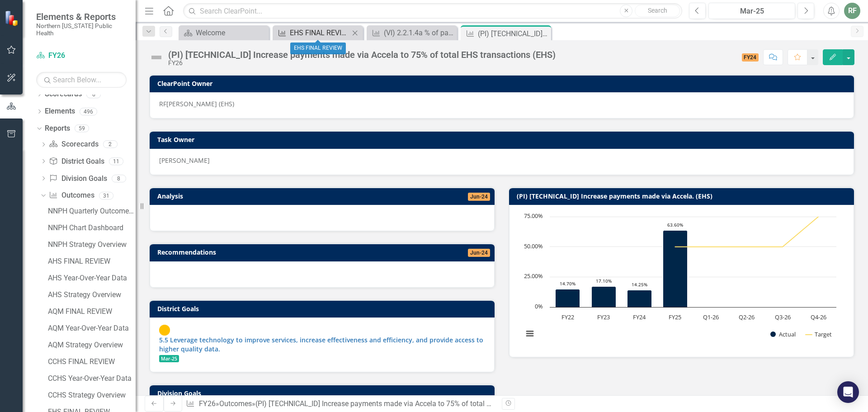  I want to click on div: AQM Strategy Overview, so click(92, 345).